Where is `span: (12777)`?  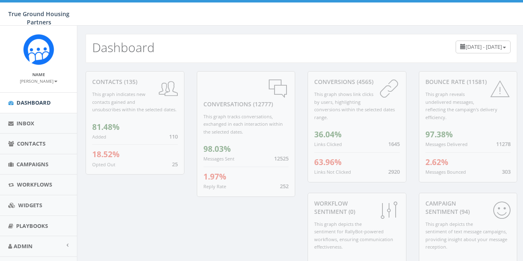 span: (12777) is located at coordinates (262, 104).